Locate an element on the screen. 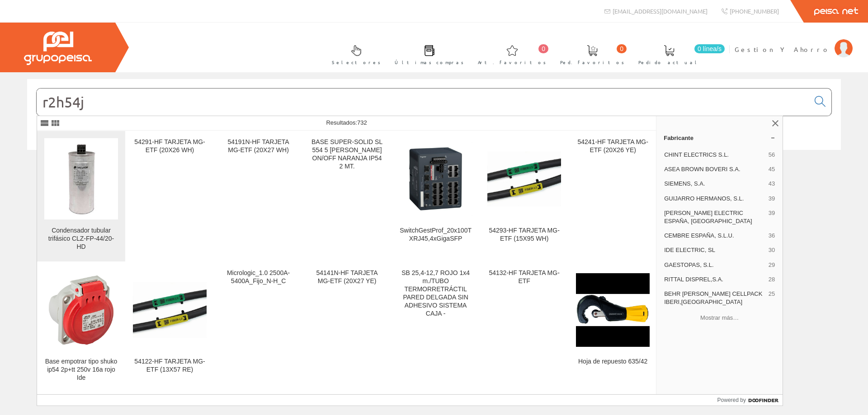 The image size is (868, 415). span: Últimas compras is located at coordinates (429, 62).